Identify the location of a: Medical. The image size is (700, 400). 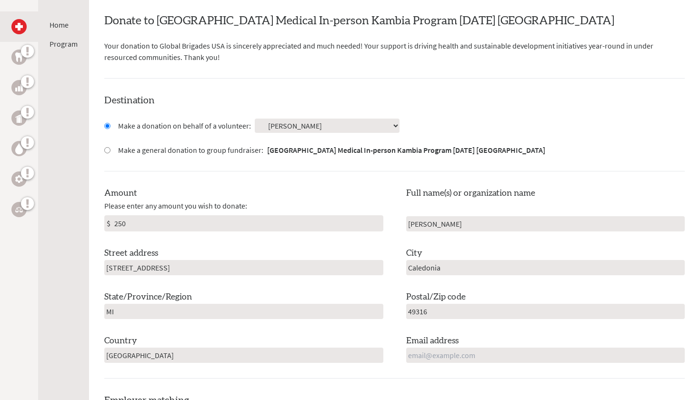
(19, 27).